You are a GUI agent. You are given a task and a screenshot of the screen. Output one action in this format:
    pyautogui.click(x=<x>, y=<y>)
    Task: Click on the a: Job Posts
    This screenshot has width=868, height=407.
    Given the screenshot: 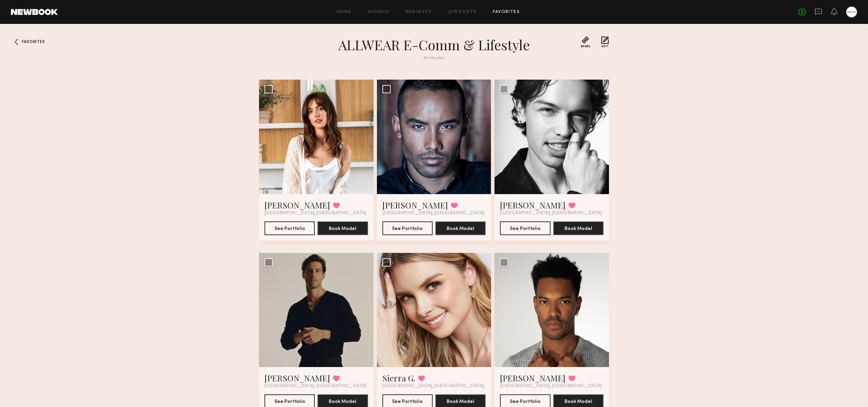 What is the action you would take?
    pyautogui.click(x=462, y=12)
    